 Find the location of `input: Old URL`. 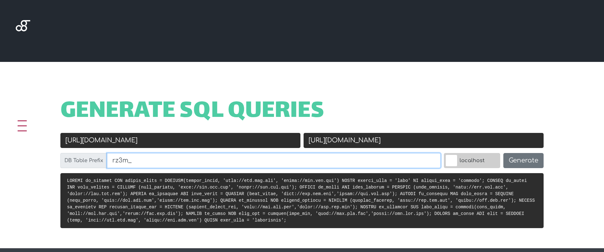

input: Old URL is located at coordinates (180, 141).